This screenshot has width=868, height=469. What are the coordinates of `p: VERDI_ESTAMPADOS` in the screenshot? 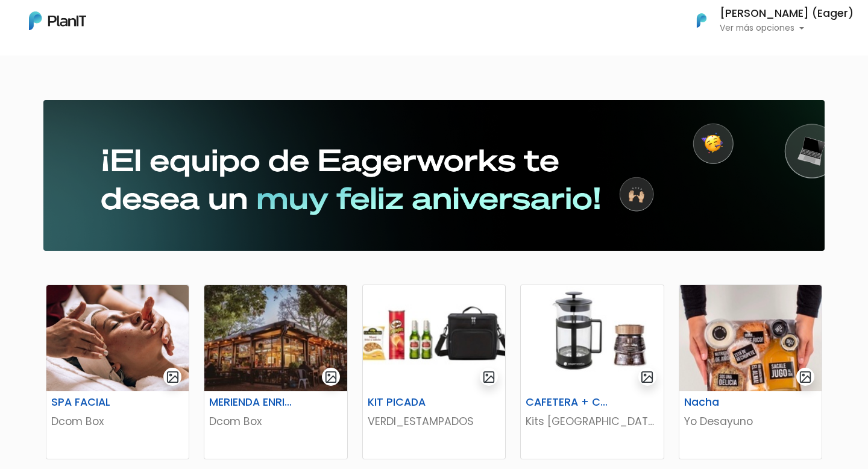 It's located at (434, 421).